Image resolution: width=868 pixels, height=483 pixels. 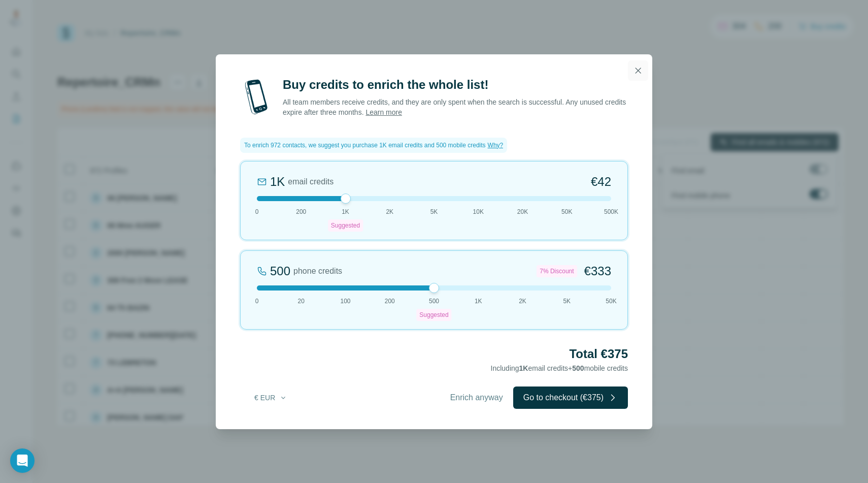 I want to click on div: 7% Discount, so click(x=557, y=271).